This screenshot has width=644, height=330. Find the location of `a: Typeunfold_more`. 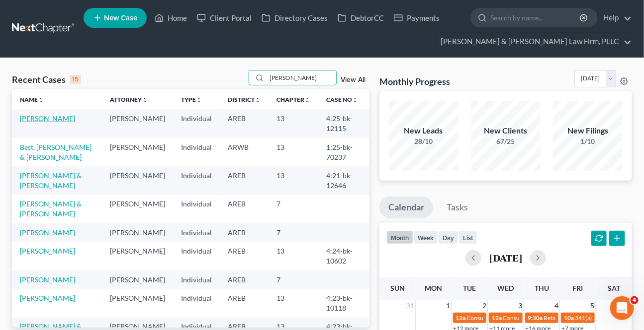

a: Typeunfold_more is located at coordinates (191, 99).